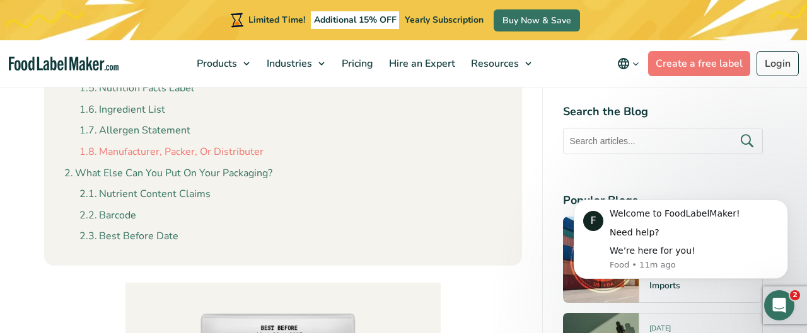 This screenshot has width=807, height=333. I want to click on a: Ingredient List, so click(122, 110).